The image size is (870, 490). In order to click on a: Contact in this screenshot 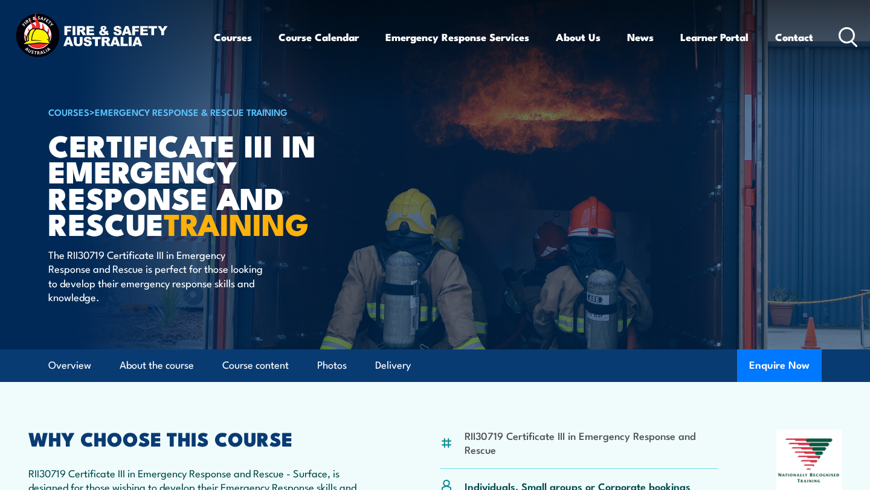, I will do `click(794, 37)`.